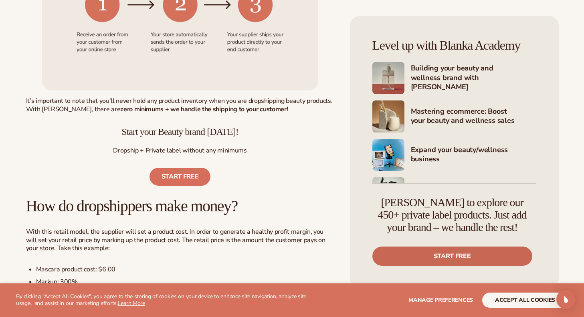  Describe the element at coordinates (131, 303) in the screenshot. I see `a: Learn More` at that location.